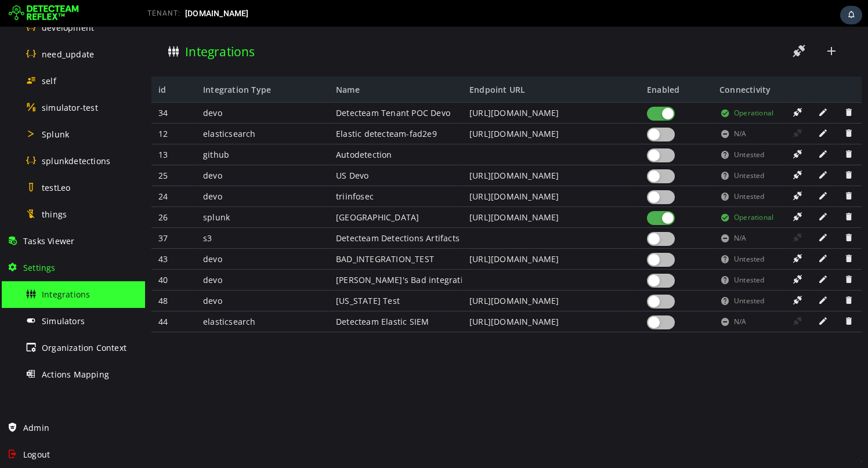 This screenshot has height=468, width=868. I want to click on div: s3, so click(118, 211).